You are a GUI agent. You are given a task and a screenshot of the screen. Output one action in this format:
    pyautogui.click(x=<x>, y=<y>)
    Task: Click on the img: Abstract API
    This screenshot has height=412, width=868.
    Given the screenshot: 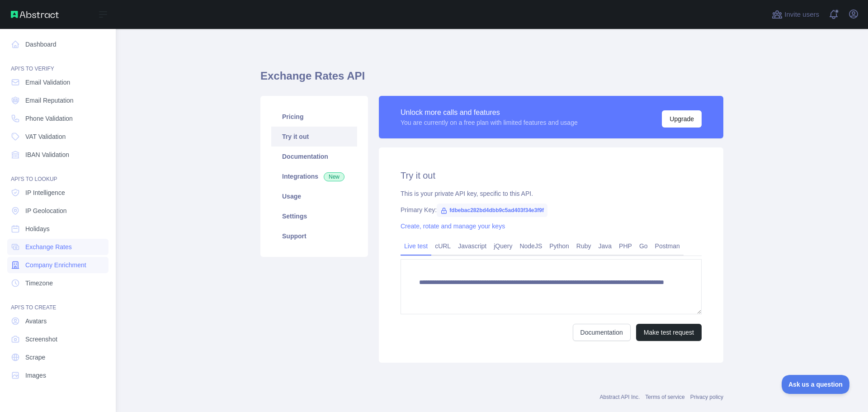 What is the action you would take?
    pyautogui.click(x=35, y=14)
    